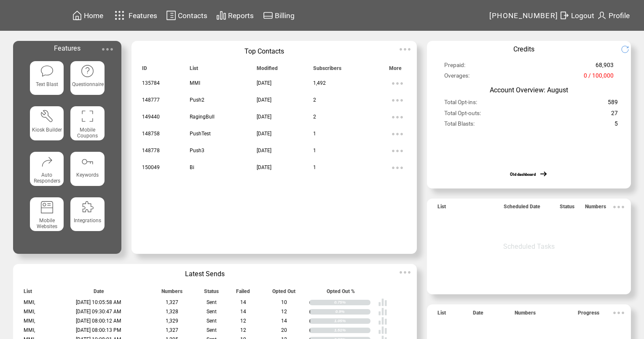 The height and width of the screenshot is (339, 644). What do you see at coordinates (577, 15) in the screenshot?
I see `a: Logout` at bounding box center [577, 15].